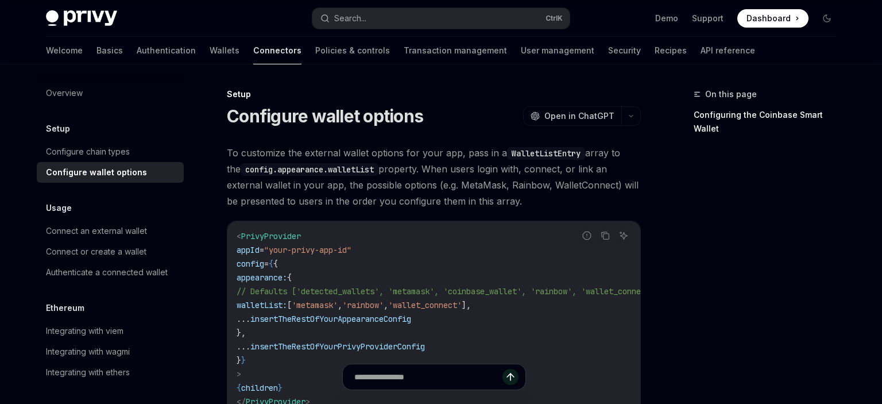  What do you see at coordinates (308, 250) in the screenshot?
I see `span: "your-privy-app-id"` at bounding box center [308, 250].